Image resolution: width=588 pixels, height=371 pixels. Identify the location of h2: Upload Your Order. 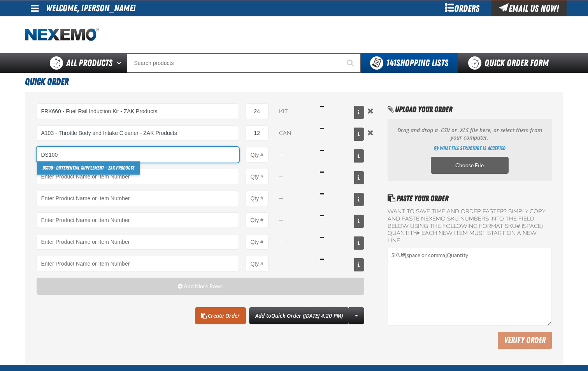
(470, 109).